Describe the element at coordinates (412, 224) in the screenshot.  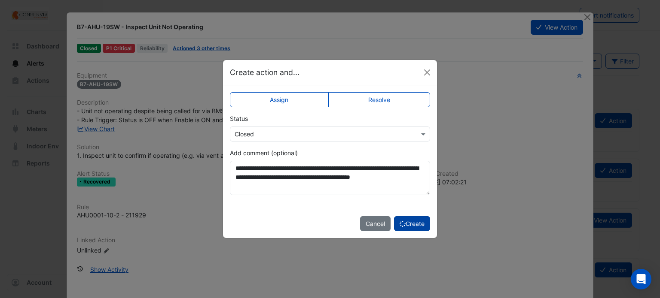
I see `button: Create` at that location.